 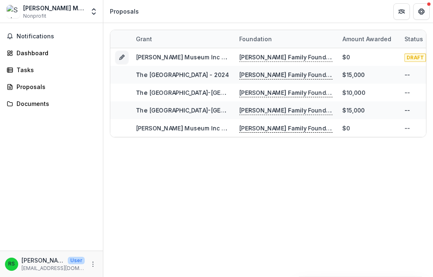 What do you see at coordinates (51, 87) in the screenshot?
I see `a: Proposals` at bounding box center [51, 87].